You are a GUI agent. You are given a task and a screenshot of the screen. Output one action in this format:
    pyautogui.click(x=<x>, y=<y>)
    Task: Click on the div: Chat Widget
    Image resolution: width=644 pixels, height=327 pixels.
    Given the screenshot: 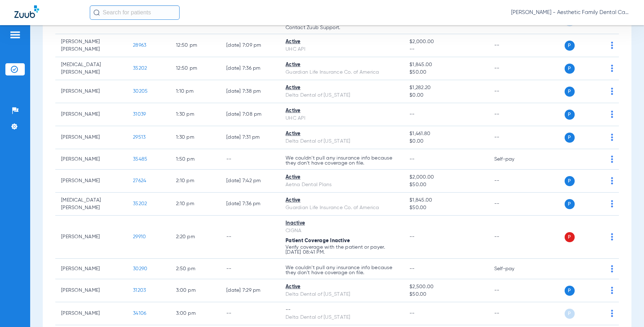 What is the action you would take?
    pyautogui.click(x=626, y=310)
    